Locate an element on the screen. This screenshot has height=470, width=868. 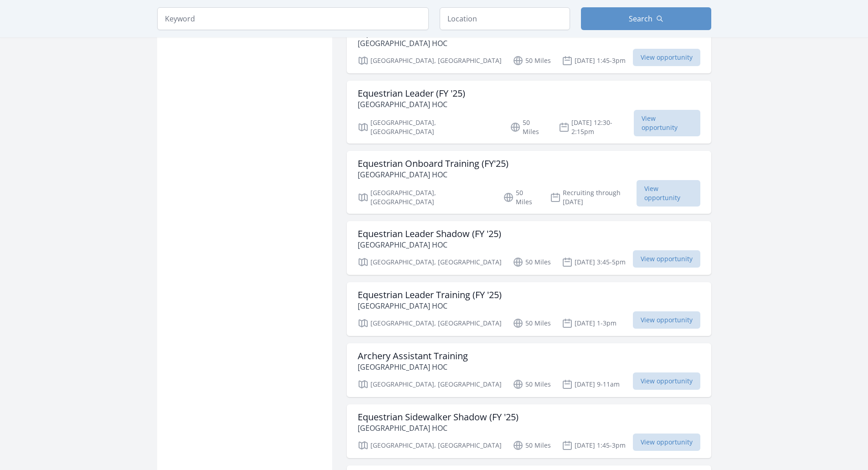
h3: Equestrian Sidewalker Shadow (FY '25) is located at coordinates (438, 417).